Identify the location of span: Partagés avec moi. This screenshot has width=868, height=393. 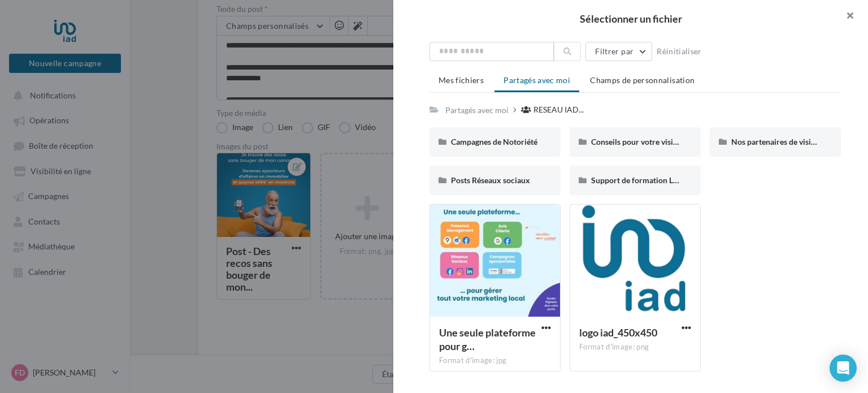
(537, 80).